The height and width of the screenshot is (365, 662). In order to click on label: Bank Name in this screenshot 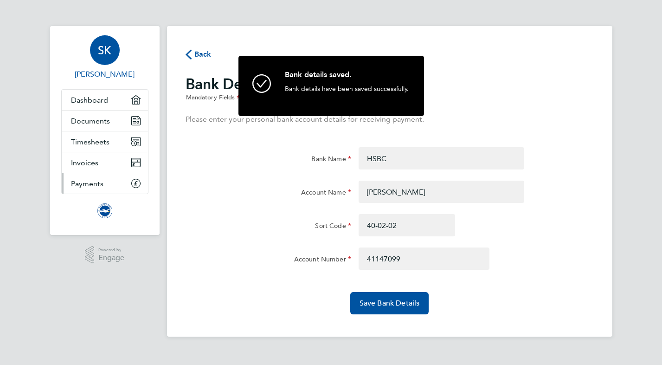, I will do `click(331, 160)`.